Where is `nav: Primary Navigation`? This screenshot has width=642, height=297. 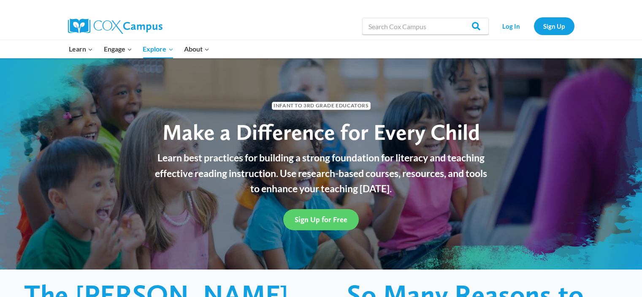
nav: Primary Navigation is located at coordinates (139, 49).